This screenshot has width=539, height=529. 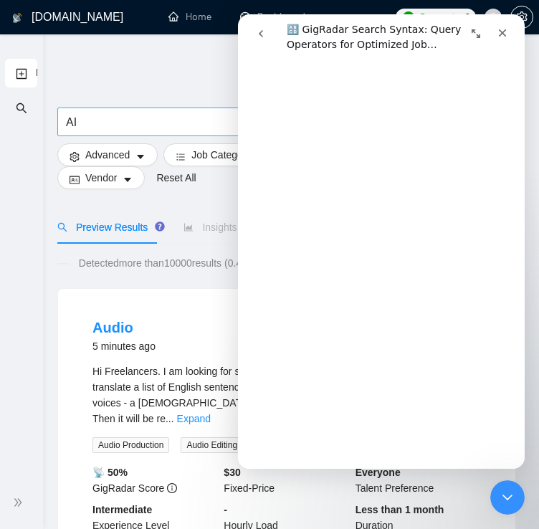 What do you see at coordinates (124, 346) in the screenshot?
I see `div: 5 minutes ago` at bounding box center [124, 346].